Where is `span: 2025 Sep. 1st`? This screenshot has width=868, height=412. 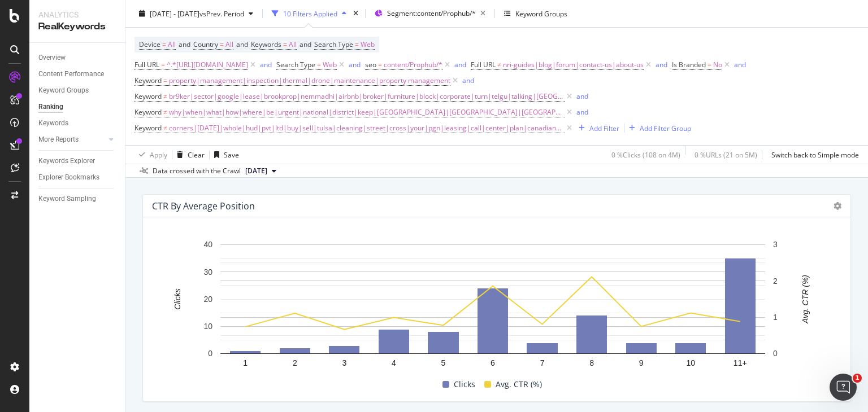 span: 2025 Sep. 1st is located at coordinates (256, 171).